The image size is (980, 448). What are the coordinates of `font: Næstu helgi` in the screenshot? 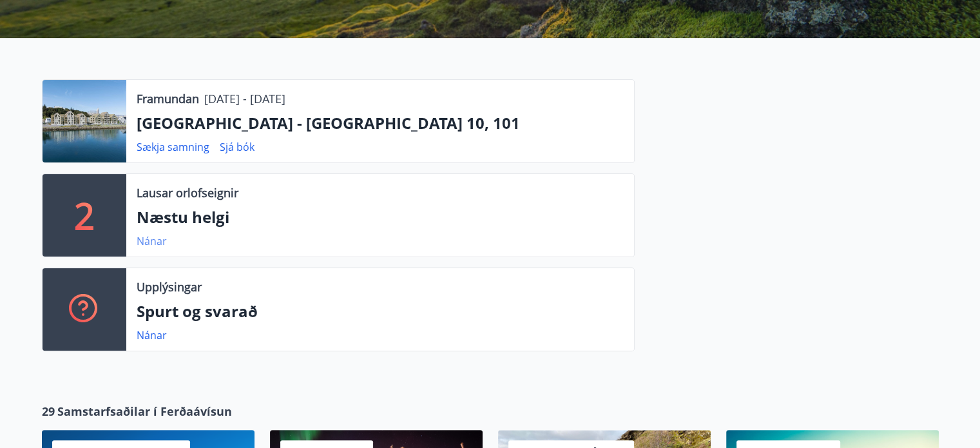 It's located at (183, 217).